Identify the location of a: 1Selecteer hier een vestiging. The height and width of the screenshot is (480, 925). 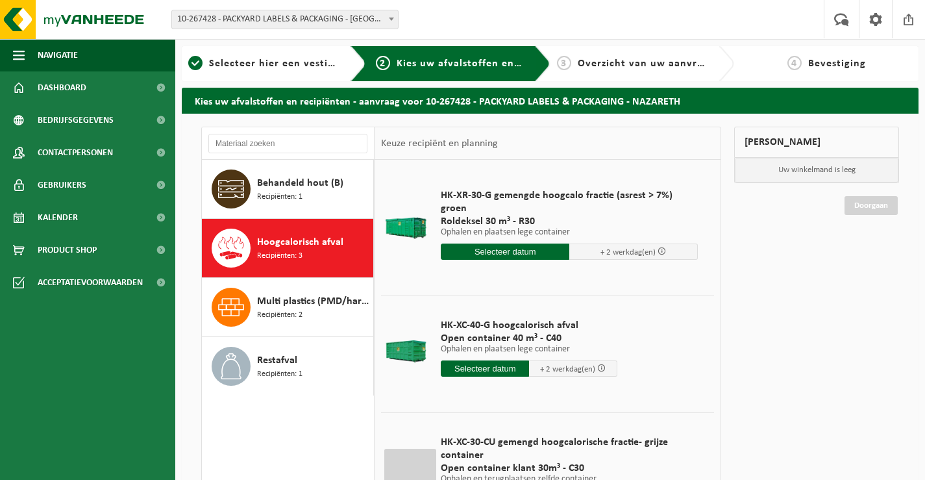
(264, 64).